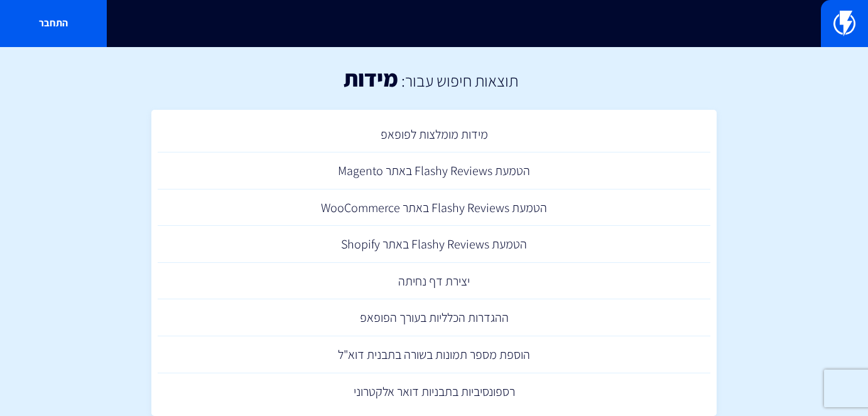  I want to click on a: הוספת מספר תמונות בשורה בתבנית דוא"ל, so click(434, 355).